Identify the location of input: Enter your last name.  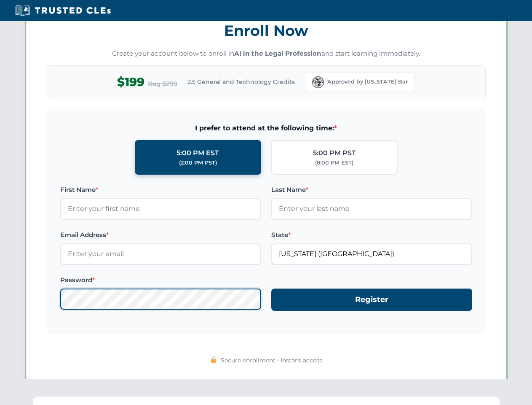
(372, 209).